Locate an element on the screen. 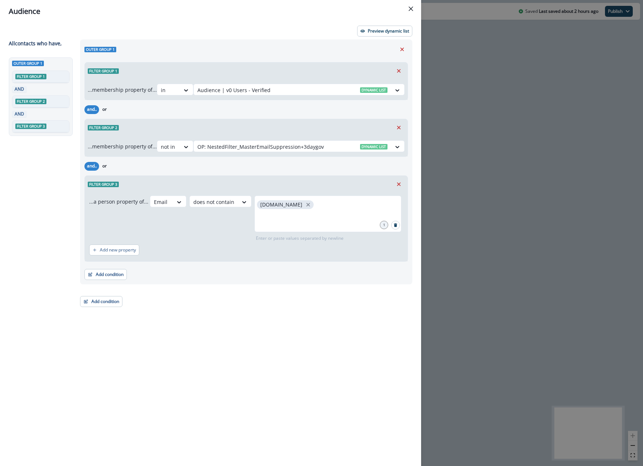 The height and width of the screenshot is (466, 643). button: Search is located at coordinates (395, 225).